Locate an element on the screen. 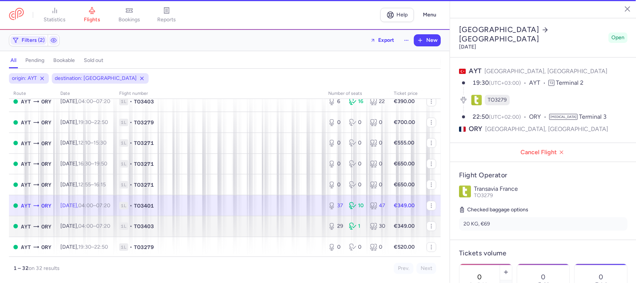 Image resolution: width=636 pixels, height=283 pixels. th: date is located at coordinates (85, 94).